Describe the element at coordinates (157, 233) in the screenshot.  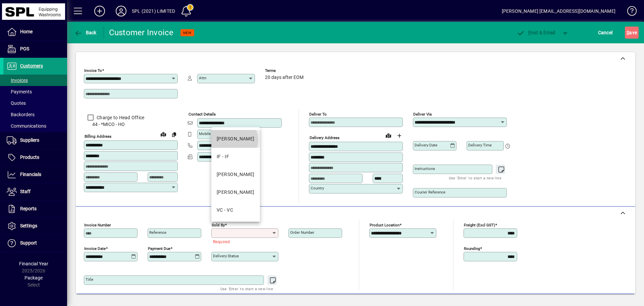
I see `mat-label: Reference` at that location.